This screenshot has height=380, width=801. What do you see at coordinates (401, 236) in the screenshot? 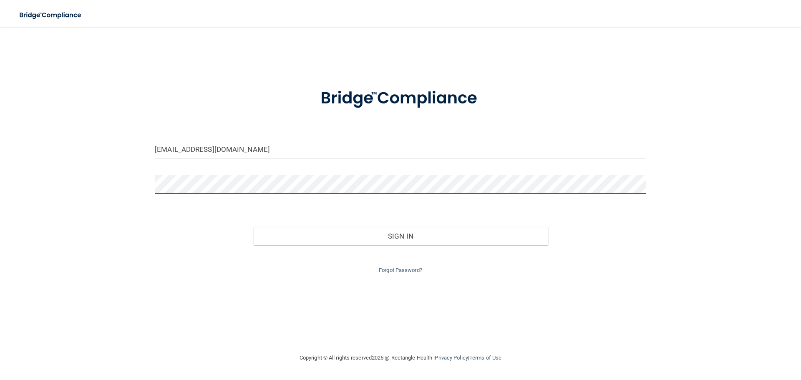
I see `button: Sign In` at bounding box center [401, 236].